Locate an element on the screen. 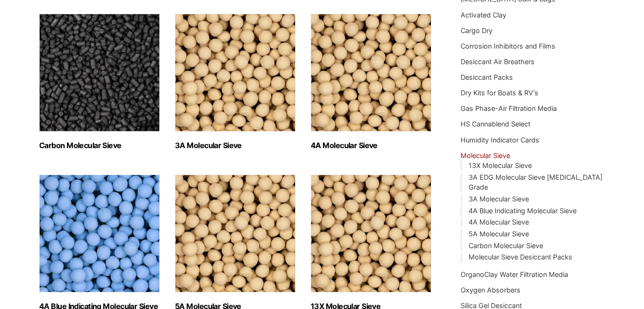 This screenshot has height=309, width=644. a: 4A Blue Indicating Molecular Sieve is located at coordinates (522, 211).